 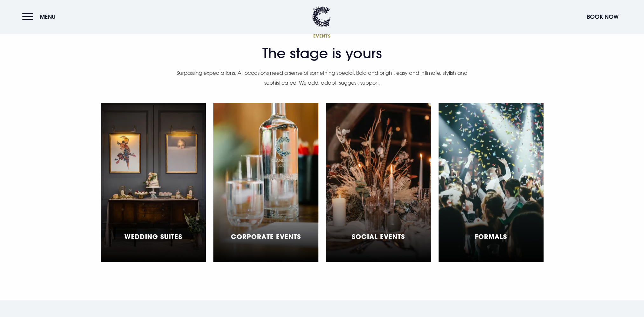 What do you see at coordinates (322, 47) in the screenshot?
I see `h2: The stage is yours` at bounding box center [322, 47].